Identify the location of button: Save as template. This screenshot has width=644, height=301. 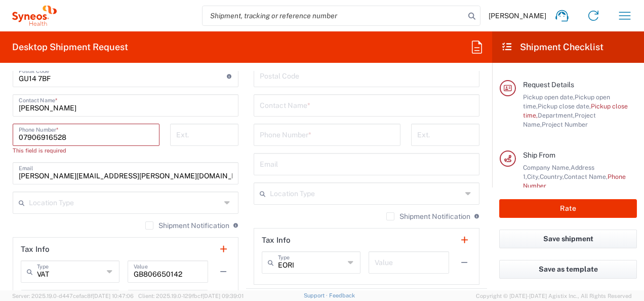
(568, 269).